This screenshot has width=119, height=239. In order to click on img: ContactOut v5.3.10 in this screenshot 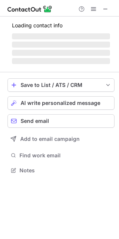, I will do `click(30, 9)`.